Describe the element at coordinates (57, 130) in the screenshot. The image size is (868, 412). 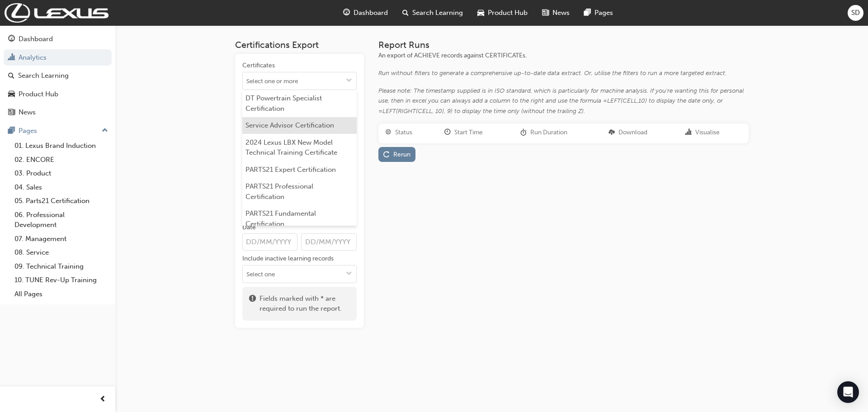
I see `button: Pages` at that location.